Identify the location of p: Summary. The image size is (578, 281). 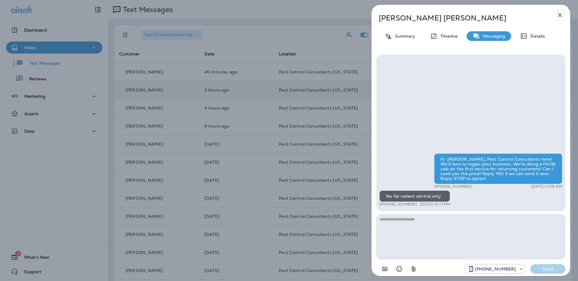
(403, 36).